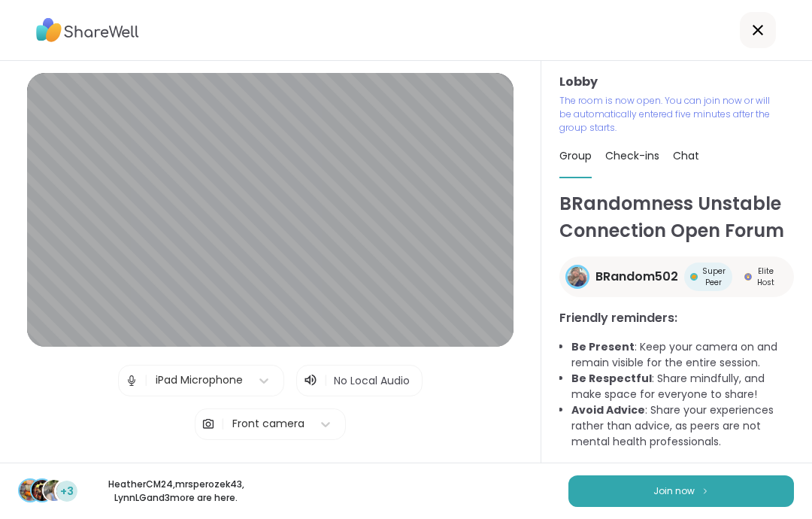 Image resolution: width=812 pixels, height=519 pixels. Describe the element at coordinates (683, 386) in the screenshot. I see `li: : Share mindfully, and make space for everyone to share!` at that location.